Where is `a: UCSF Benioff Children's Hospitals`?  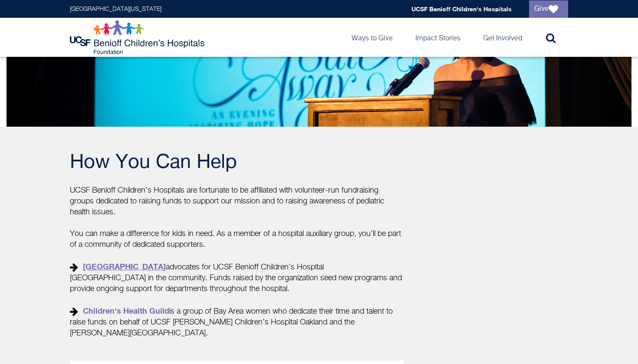 a: UCSF Benioff Children's Hospitals is located at coordinates (461, 9).